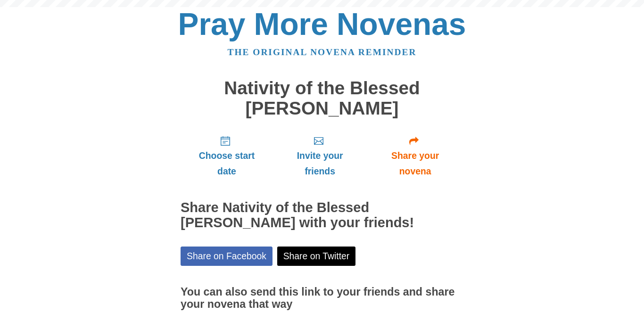 The width and height of the screenshot is (644, 321). Describe the element at coordinates (322, 52) in the screenshot. I see `a: The original novena reminder` at that location.